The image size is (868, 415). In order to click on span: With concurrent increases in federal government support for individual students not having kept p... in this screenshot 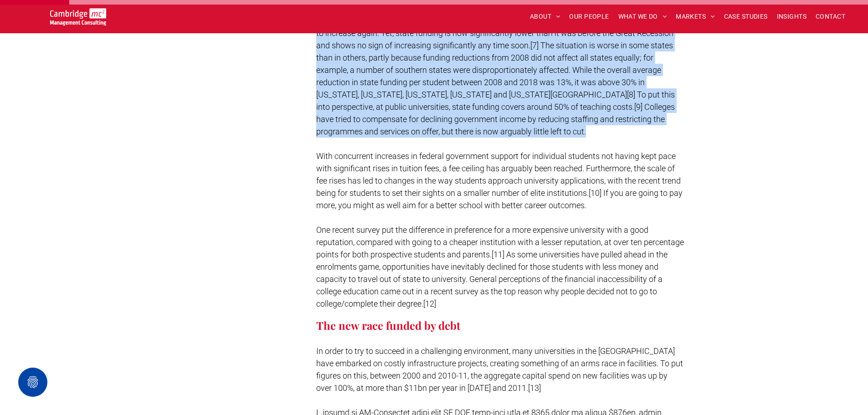, I will do `click(500, 181)`.